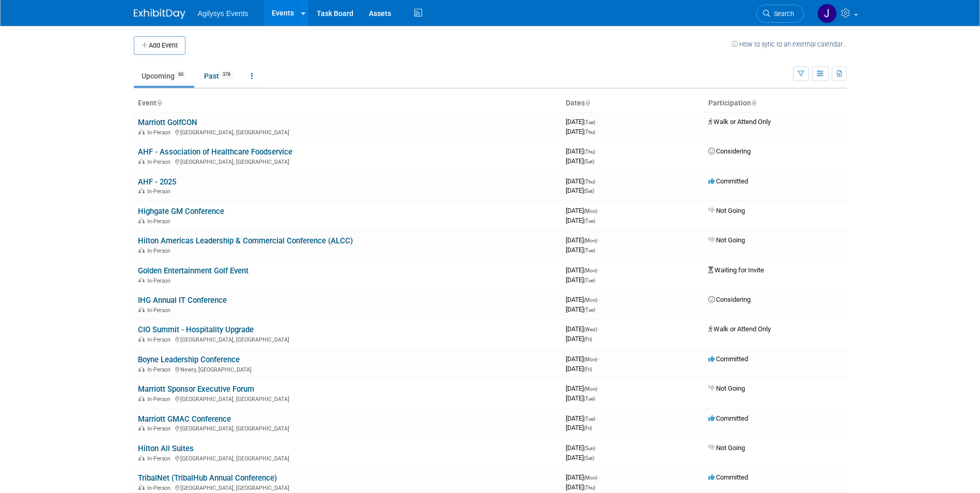 The image size is (980, 493). I want to click on span: (Sat), so click(589, 190).